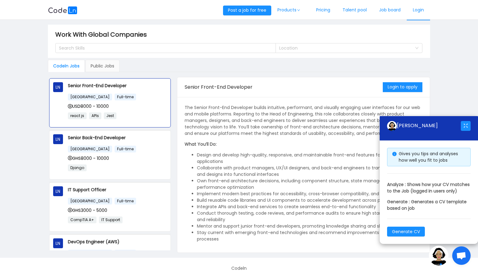 The image size is (478, 271). I want to click on li: Mentor and support junior front-end developers, promoting knowledge sharing and skill development, so click(310, 226).